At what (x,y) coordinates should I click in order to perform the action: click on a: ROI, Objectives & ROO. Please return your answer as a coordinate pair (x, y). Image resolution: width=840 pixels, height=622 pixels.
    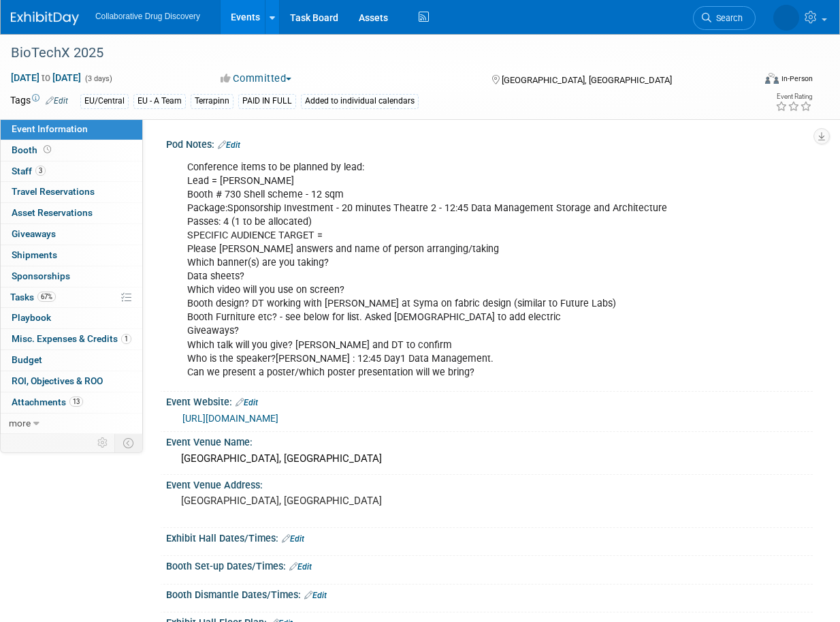
    Looking at the image, I should click on (72, 381).